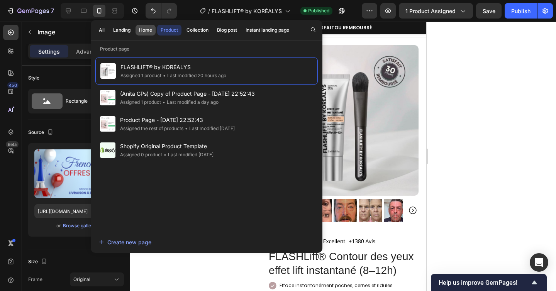 This screenshot has height=291, width=556. Describe the element at coordinates (79, 226) in the screenshot. I see `div: Browse gallery` at that location.